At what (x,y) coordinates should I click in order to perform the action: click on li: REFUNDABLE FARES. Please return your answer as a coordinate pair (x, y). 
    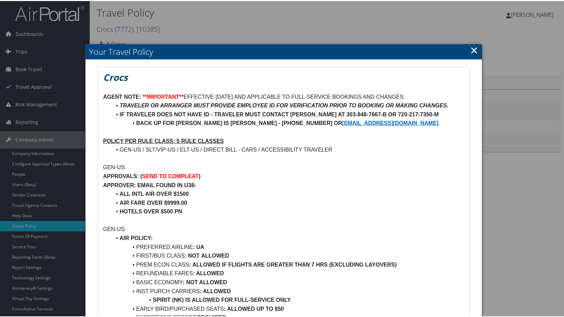
    Looking at the image, I should click on (288, 272).